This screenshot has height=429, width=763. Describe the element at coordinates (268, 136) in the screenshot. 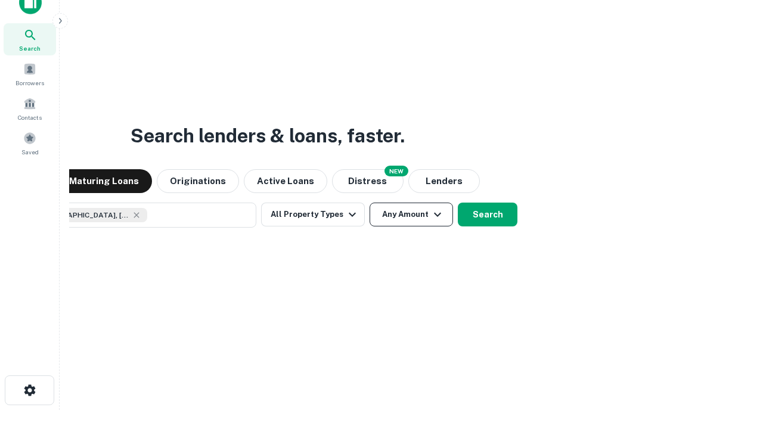

I see `h3: Search lenders & loans, faster.` at that location.